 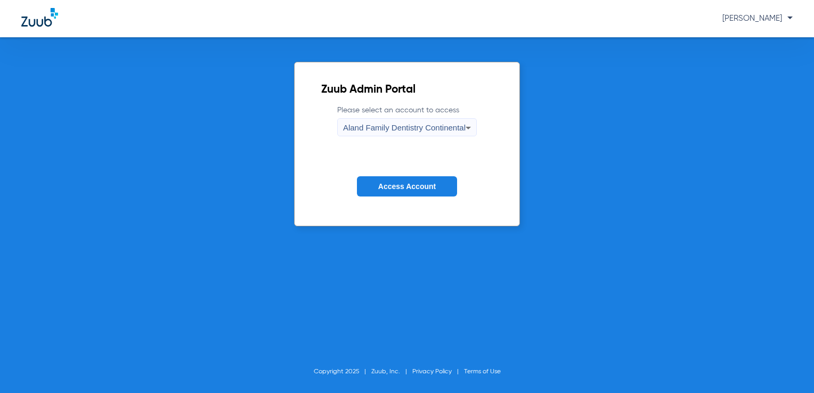 What do you see at coordinates (343, 372) in the screenshot?
I see `li: Copyright 2025` at bounding box center [343, 372].